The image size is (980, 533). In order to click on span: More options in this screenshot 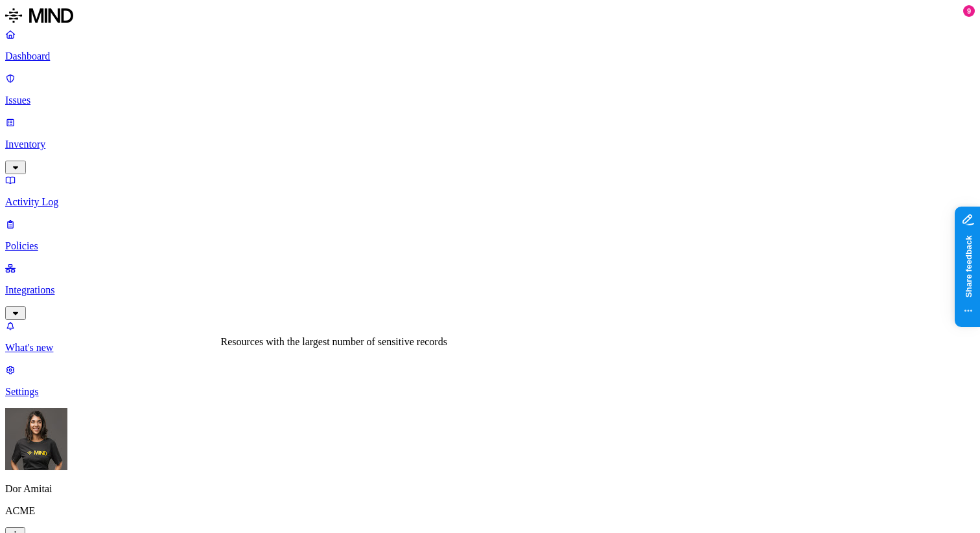, I will do `click(17, 14)`.